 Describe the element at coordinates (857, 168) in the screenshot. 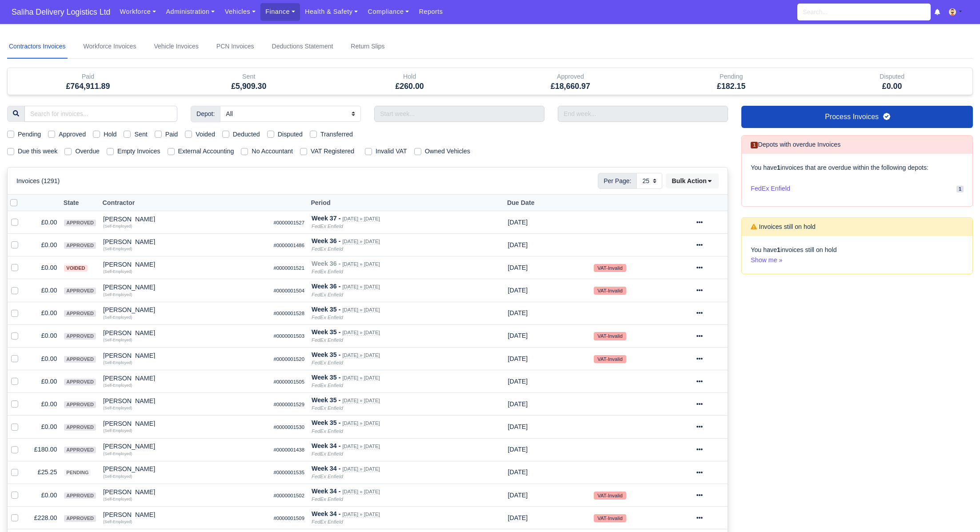

I see `p: You have invoices that are overdue within the following depots:` at that location.